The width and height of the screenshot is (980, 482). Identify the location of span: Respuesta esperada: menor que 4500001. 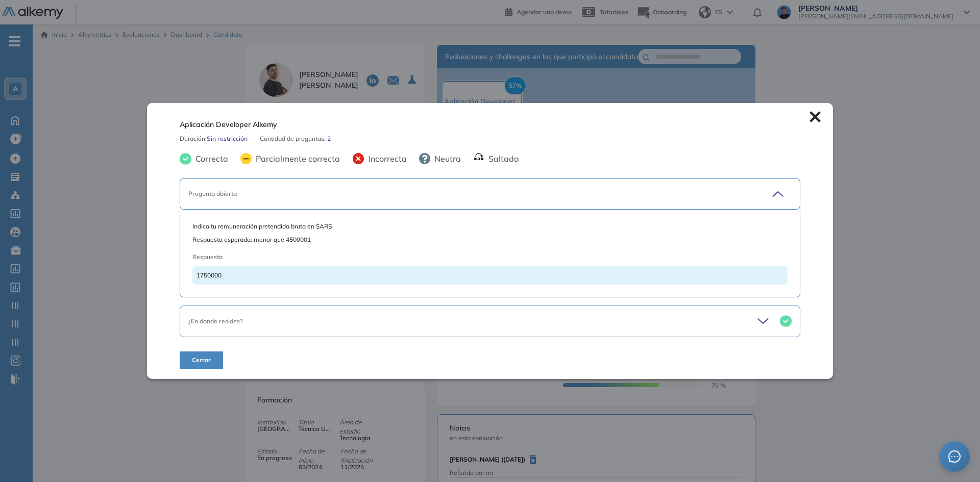
(490, 240).